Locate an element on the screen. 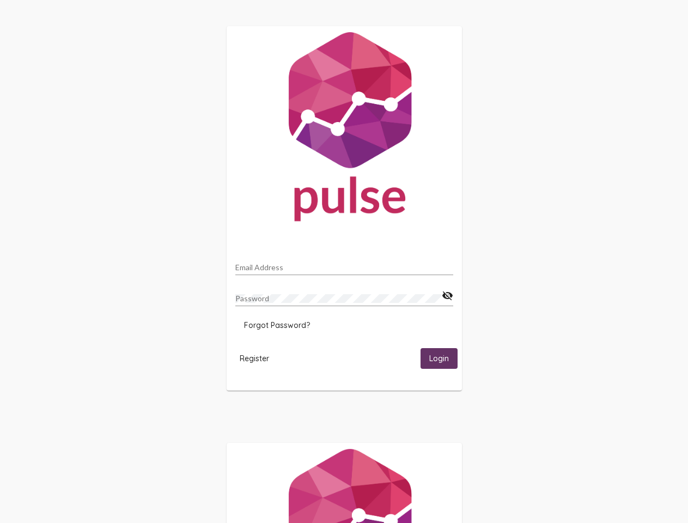 The width and height of the screenshot is (688, 523). button: Register is located at coordinates (254, 358).